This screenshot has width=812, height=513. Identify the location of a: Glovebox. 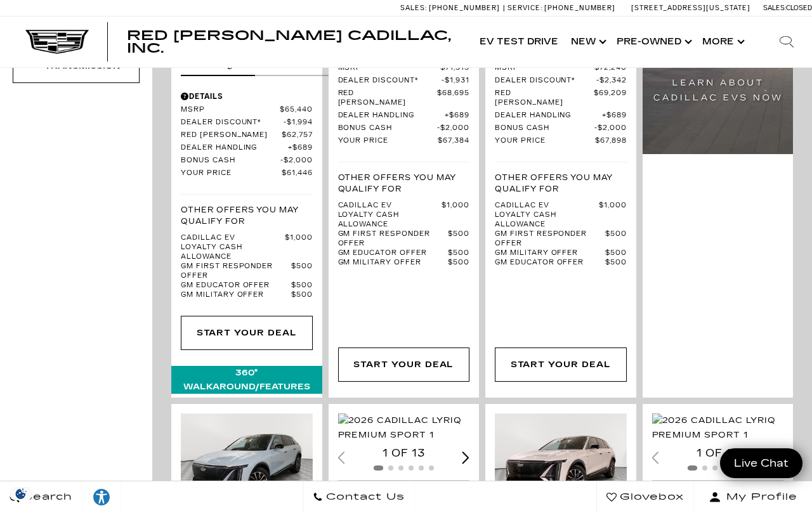
(645, 497).